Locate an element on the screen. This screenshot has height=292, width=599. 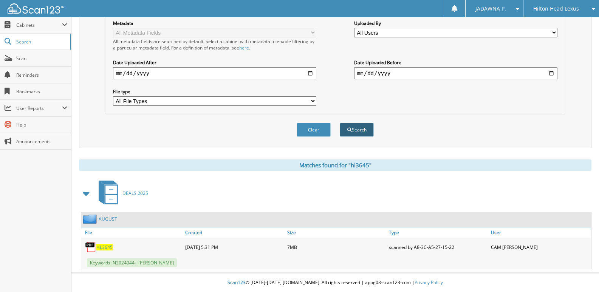
a: Privacy Policy is located at coordinates (429, 282).